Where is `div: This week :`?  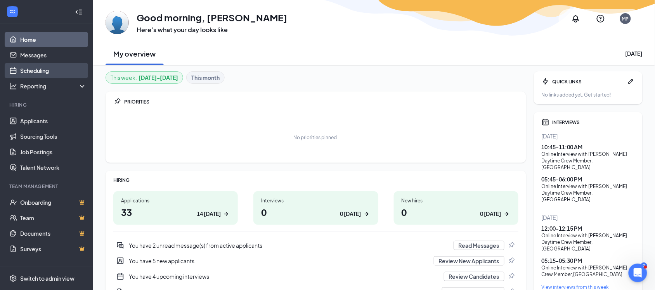 div: This week : is located at coordinates (144, 78).